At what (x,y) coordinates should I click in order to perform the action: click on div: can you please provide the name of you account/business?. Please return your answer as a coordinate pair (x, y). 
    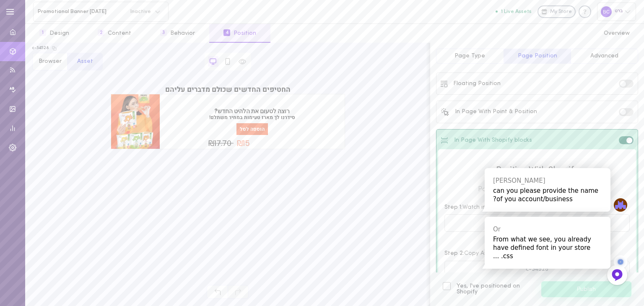
    Looking at the image, I should click on (548, 195).